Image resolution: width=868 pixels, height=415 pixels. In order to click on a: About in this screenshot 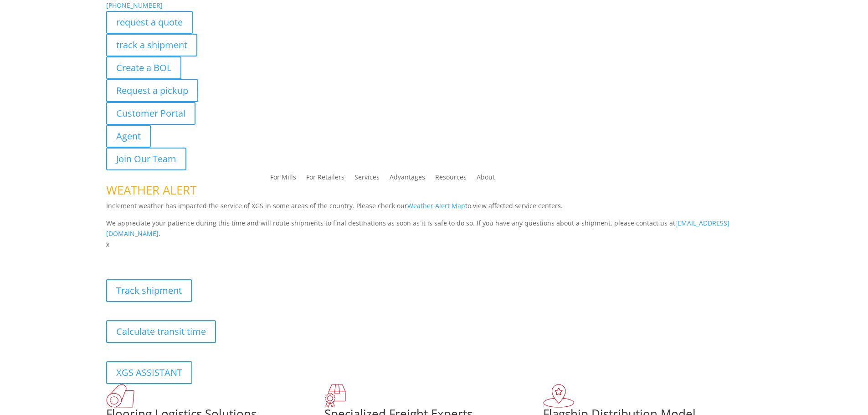, I will do `click(486, 179)`.